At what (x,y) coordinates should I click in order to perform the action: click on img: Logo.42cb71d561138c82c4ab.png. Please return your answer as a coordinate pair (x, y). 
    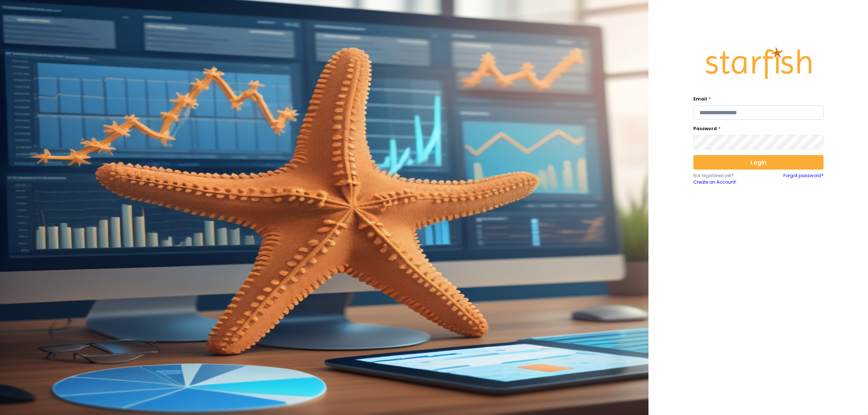
    Looking at the image, I should click on (758, 63).